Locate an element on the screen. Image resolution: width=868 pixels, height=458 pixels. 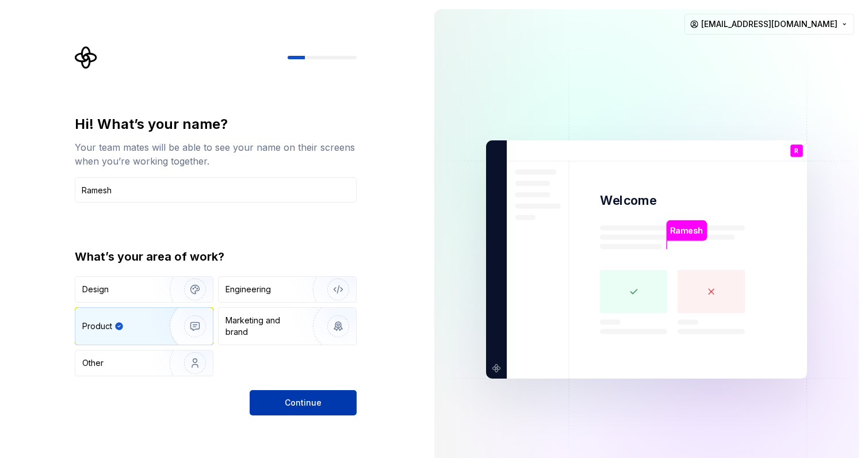
button: Continue is located at coordinates (303, 403).